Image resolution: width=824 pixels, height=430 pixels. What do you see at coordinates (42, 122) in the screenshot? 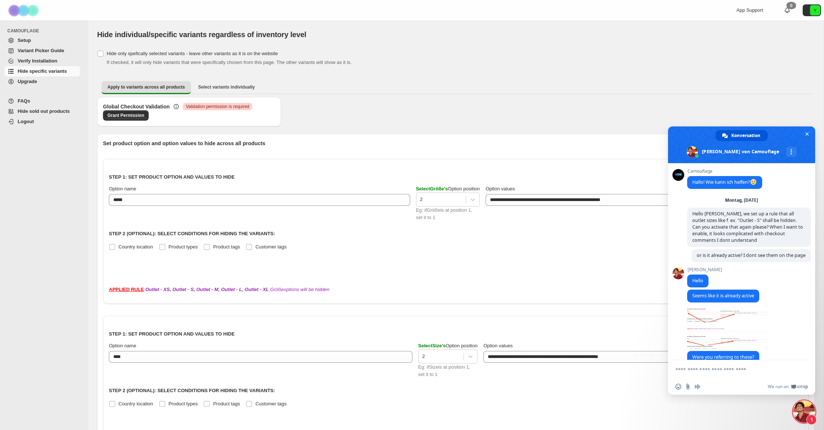
I see `a: Logout` at bounding box center [42, 122].